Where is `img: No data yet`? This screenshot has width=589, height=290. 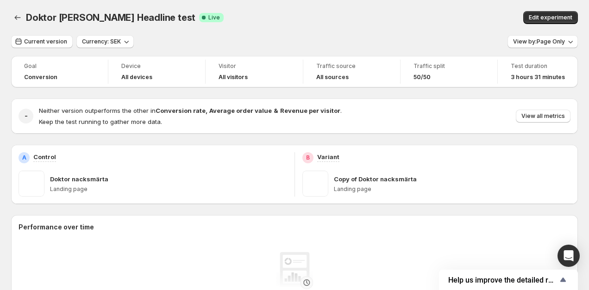 img: No data yet is located at coordinates (294, 271).